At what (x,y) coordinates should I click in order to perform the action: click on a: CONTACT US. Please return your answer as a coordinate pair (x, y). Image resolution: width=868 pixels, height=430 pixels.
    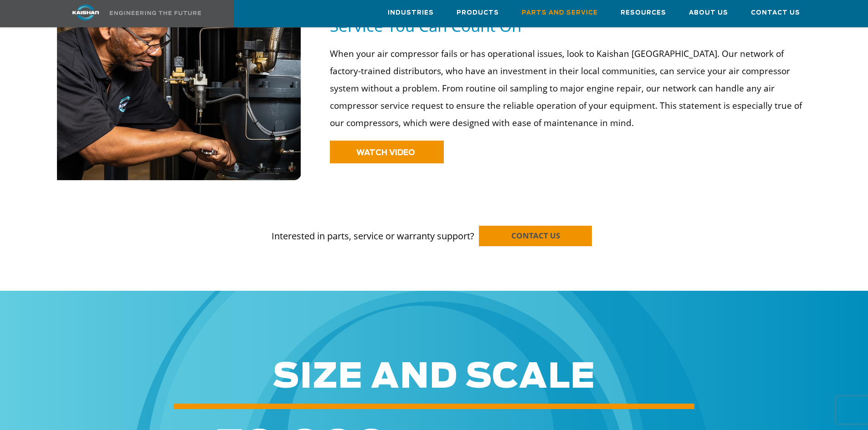
    Looking at the image, I should click on (536, 236).